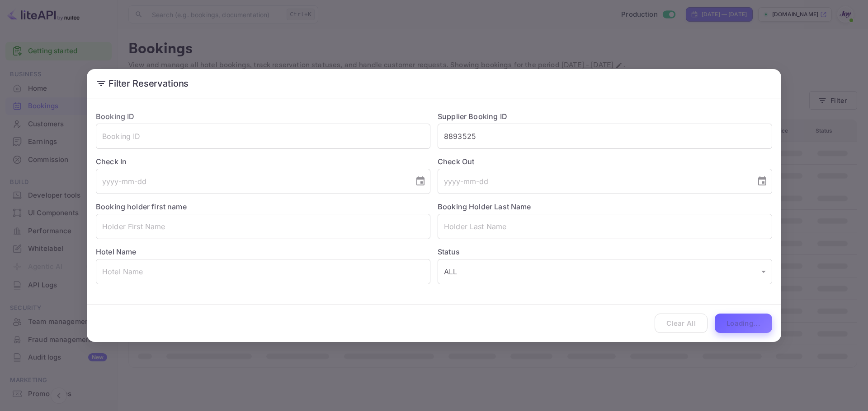 The height and width of the screenshot is (411, 868). I want to click on h2: Filter Reservations, so click(434, 84).